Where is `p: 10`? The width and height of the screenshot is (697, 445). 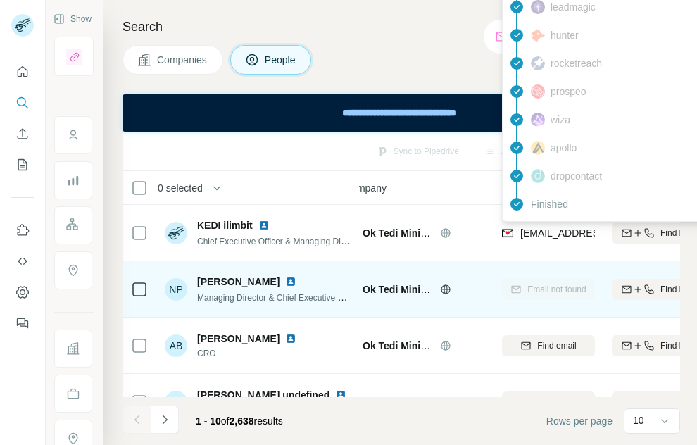
p: 10 is located at coordinates (638, 420).